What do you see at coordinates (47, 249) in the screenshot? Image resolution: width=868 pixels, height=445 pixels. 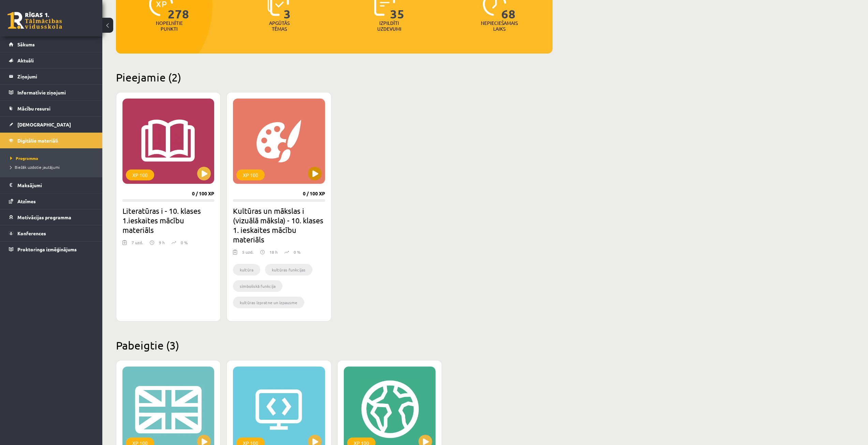 I see `span: Proktoringa izmēģinājums` at bounding box center [47, 249].